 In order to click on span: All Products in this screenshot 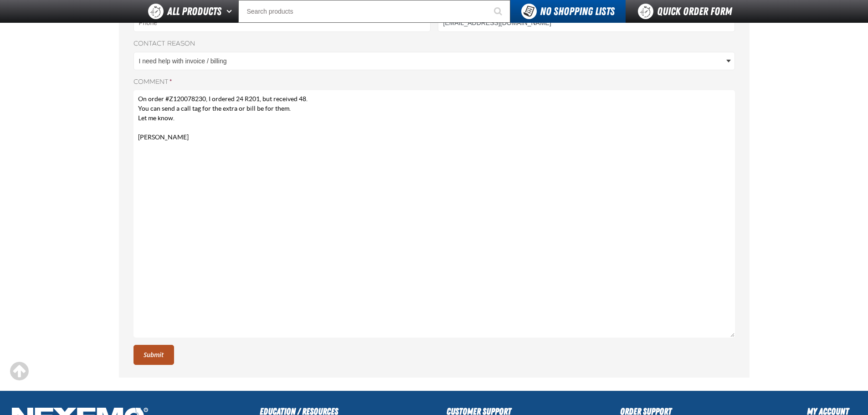, I will do `click(194, 11)`.